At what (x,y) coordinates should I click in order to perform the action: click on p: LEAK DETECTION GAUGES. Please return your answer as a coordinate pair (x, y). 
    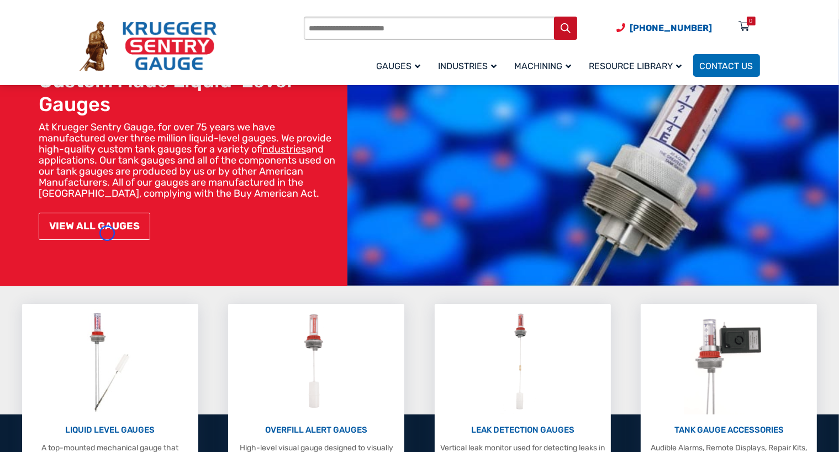
    Looking at the image, I should click on (523, 430).